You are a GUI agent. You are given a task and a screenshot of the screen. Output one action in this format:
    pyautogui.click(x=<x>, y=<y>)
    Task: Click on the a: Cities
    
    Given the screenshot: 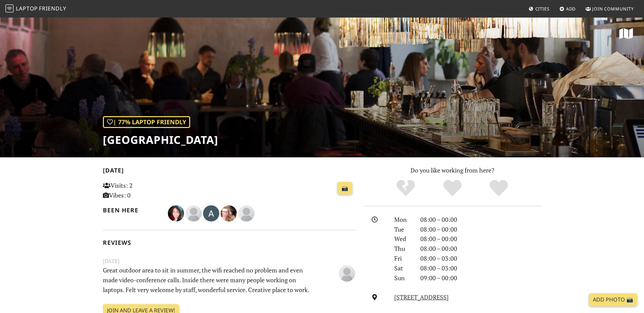 What is the action you would take?
    pyautogui.click(x=539, y=9)
    